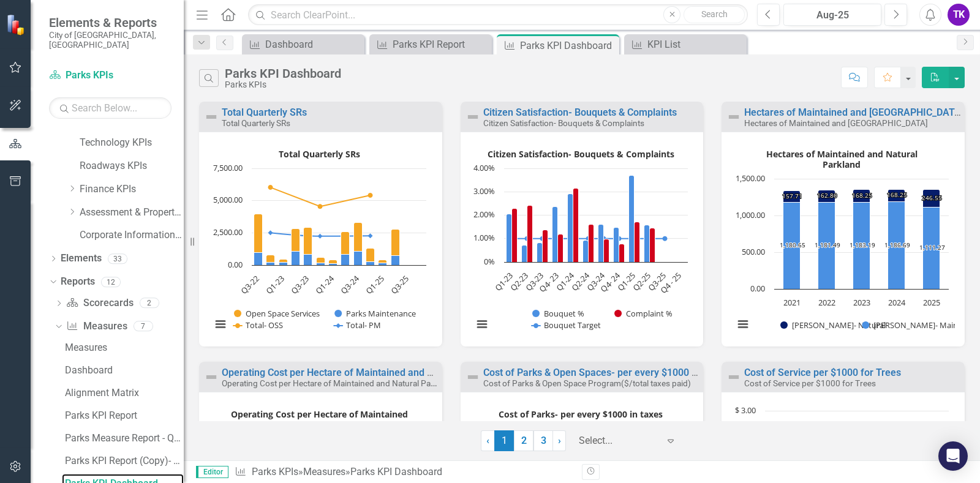 The width and height of the screenshot is (980, 483). I want to click on text: 2024, so click(897, 302).